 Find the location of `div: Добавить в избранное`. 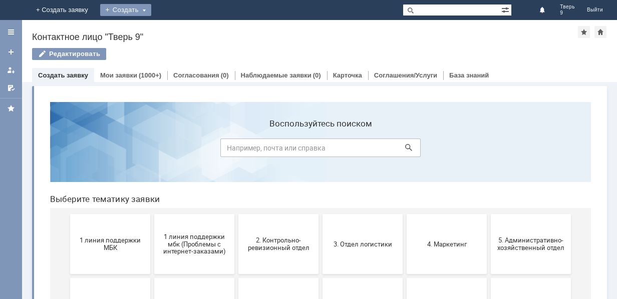

div: Добавить в избранное is located at coordinates (584, 32).